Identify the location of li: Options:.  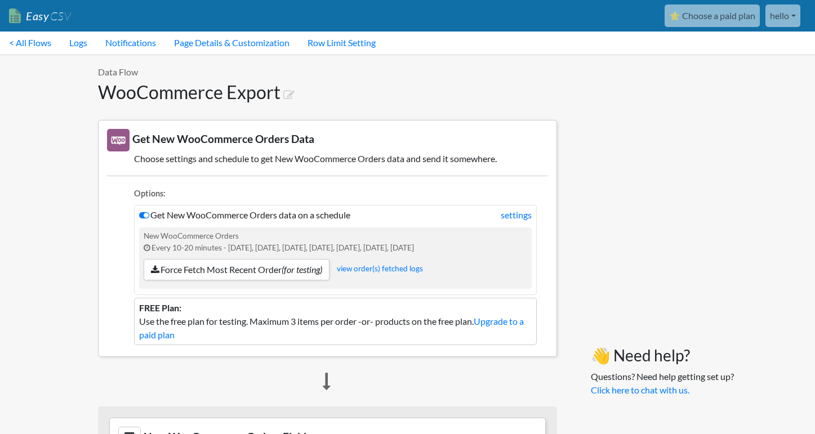
(335, 195).